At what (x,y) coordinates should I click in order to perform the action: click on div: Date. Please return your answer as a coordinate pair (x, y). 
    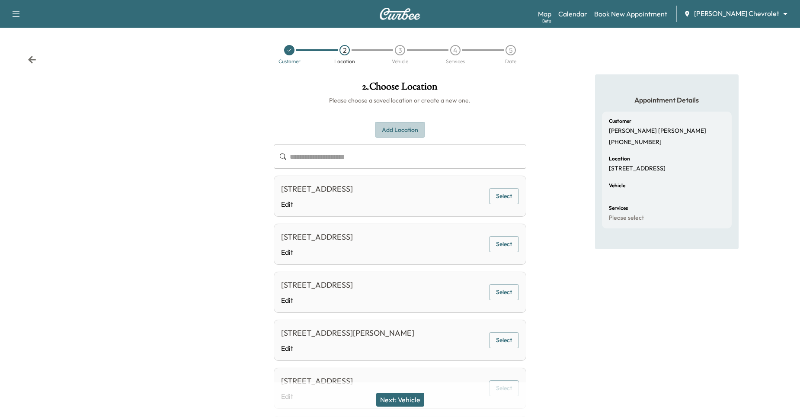
    Looking at the image, I should click on (511, 61).